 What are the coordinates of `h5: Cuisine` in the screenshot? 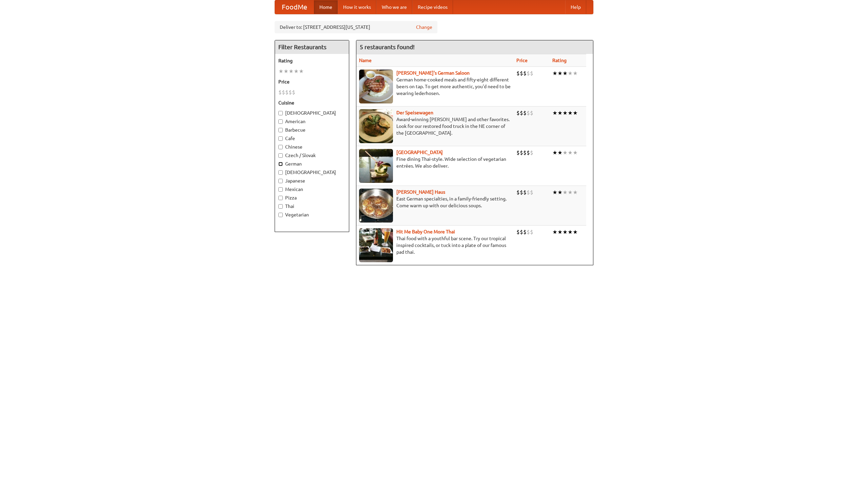 It's located at (312, 103).